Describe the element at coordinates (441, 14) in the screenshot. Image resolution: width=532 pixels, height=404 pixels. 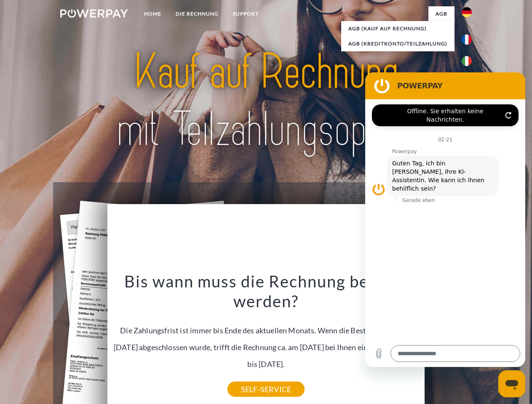
I see `a: agb` at that location.